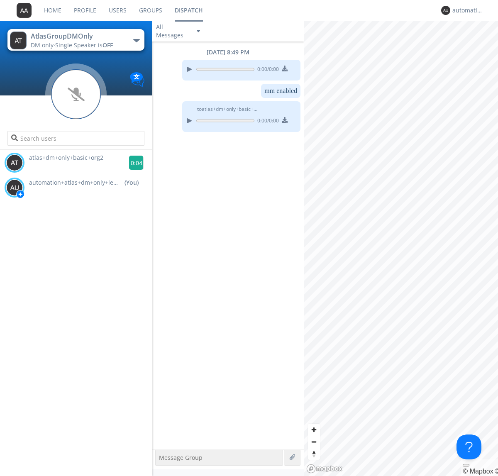 This screenshot has width=498, height=476. Describe the element at coordinates (314, 454) in the screenshot. I see `button: Reset bearing to north` at that location.